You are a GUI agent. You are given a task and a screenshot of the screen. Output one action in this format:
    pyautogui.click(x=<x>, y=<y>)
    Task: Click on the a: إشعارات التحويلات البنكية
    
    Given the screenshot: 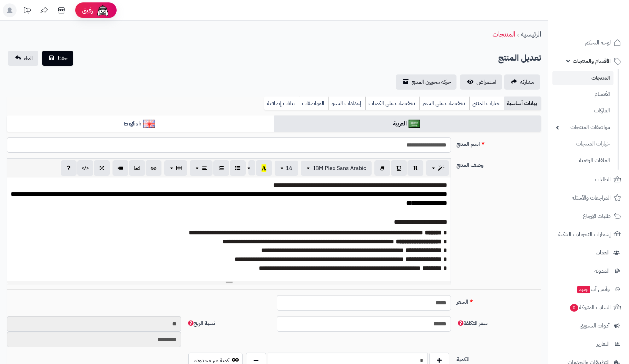 What is the action you would take?
    pyautogui.click(x=588, y=235)
    